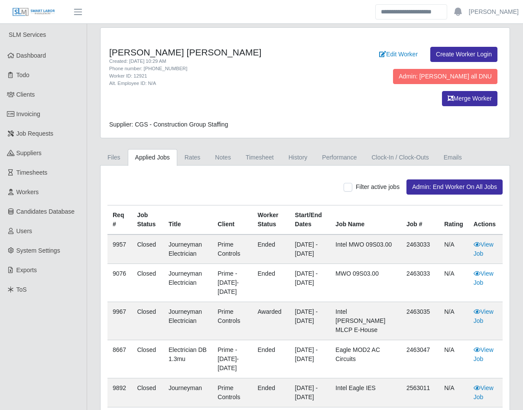 The width and height of the screenshot is (523, 410). Describe the element at coordinates (485, 220) in the screenshot. I see `th: Actions` at that location.